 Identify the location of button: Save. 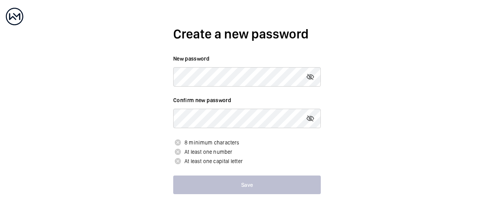
(247, 185).